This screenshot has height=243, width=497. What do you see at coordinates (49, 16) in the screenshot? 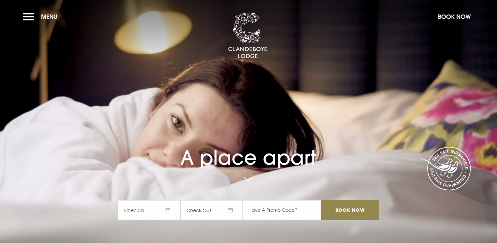
I see `span: Menu` at bounding box center [49, 16].